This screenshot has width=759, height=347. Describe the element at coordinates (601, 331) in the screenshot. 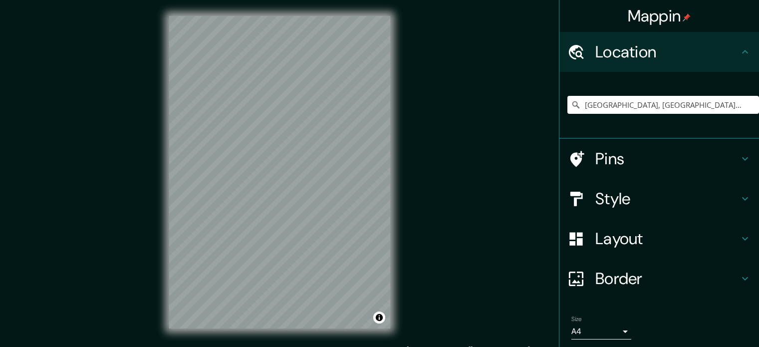

I see `div: A4` at that location.